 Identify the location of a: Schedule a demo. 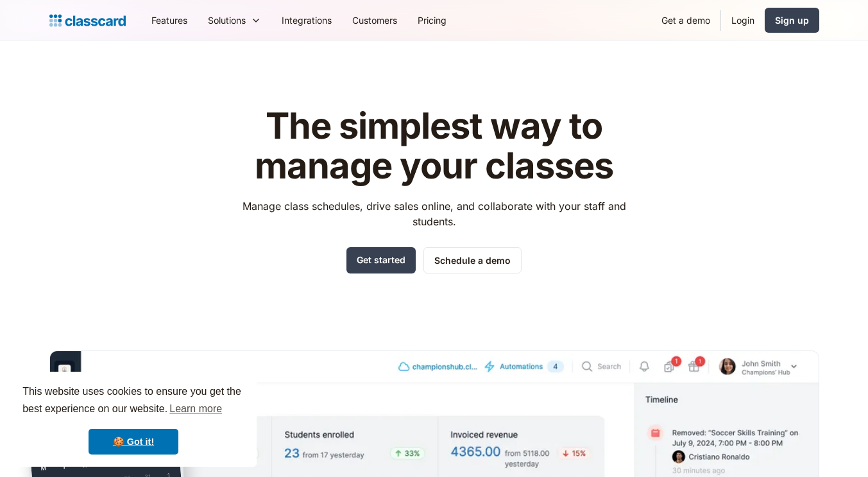
(472, 260).